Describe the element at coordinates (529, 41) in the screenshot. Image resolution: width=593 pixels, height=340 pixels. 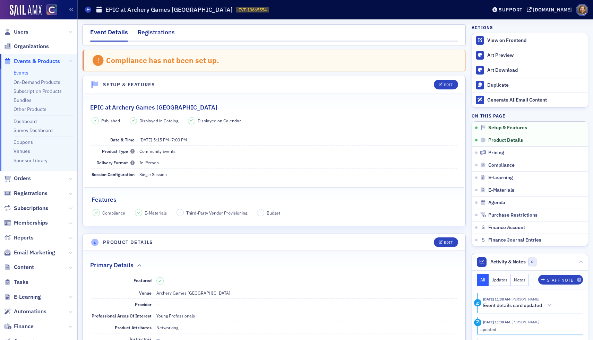
I see `a: View on Frontend` at that location.